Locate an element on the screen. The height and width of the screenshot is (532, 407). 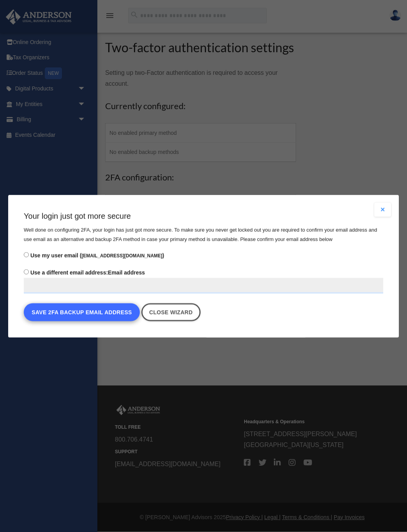
button: Save 2FA backup email address is located at coordinates (82, 312).